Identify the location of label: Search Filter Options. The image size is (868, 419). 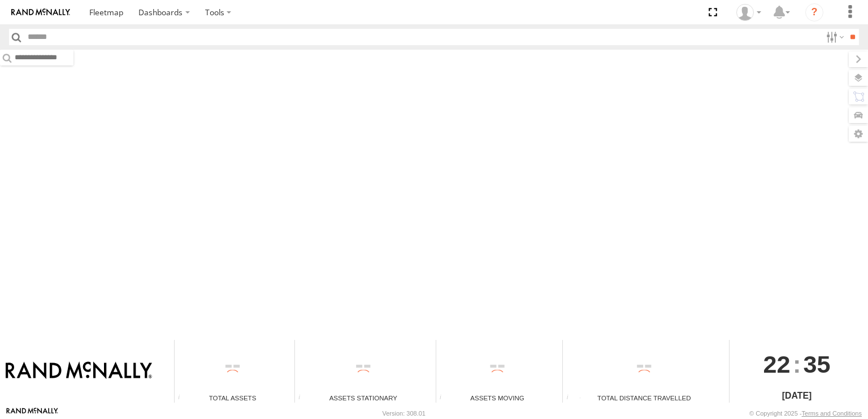
(833, 37).